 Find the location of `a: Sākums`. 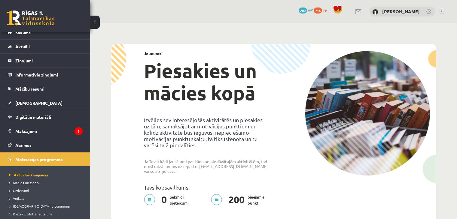

a: Sākums is located at coordinates (45, 32).